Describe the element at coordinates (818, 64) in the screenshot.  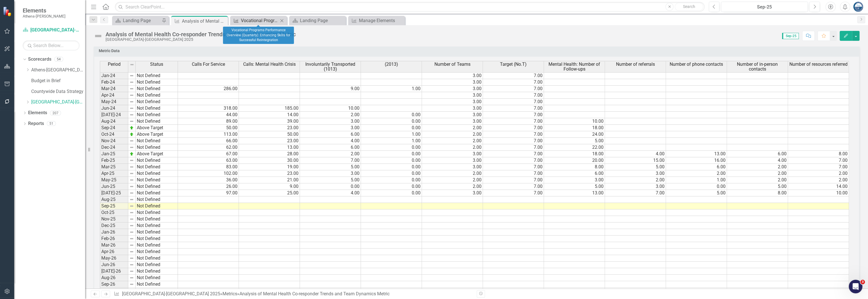
I see `span: Number of resources referred` at that location.